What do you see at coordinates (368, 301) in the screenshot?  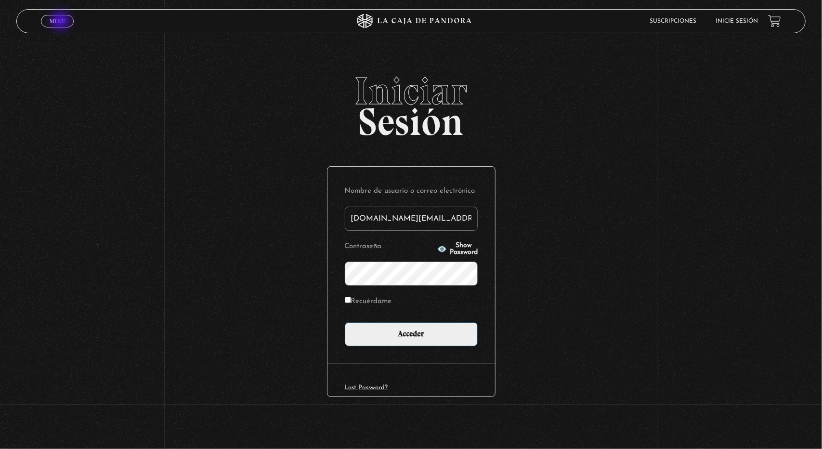 I see `label: Recuérdame` at bounding box center [368, 301].